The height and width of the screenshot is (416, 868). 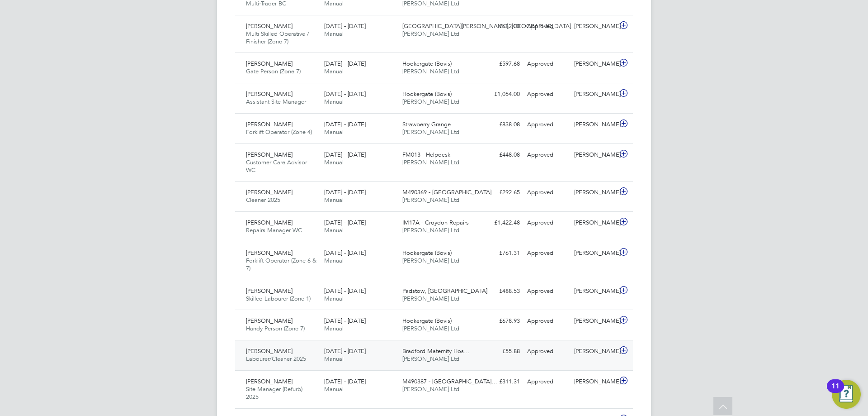 What do you see at coordinates (279, 132) in the screenshot?
I see `span: Forklift Operator (Zone 4)` at bounding box center [279, 132].